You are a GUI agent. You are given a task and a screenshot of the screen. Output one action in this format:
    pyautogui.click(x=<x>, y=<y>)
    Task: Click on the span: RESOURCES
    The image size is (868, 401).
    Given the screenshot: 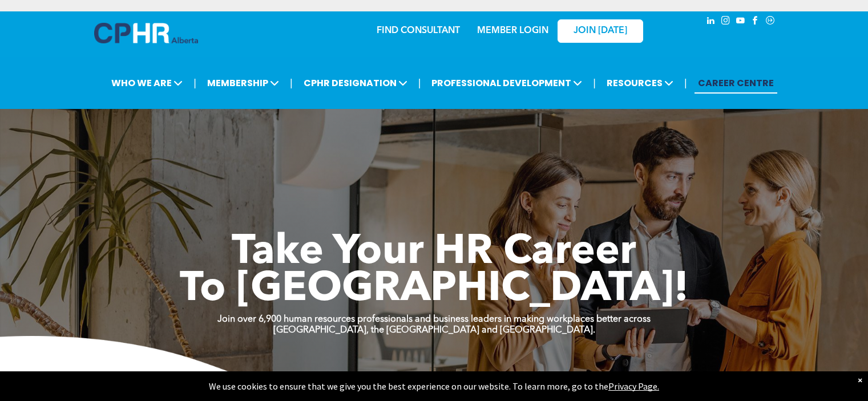 What is the action you would take?
    pyautogui.click(x=639, y=82)
    